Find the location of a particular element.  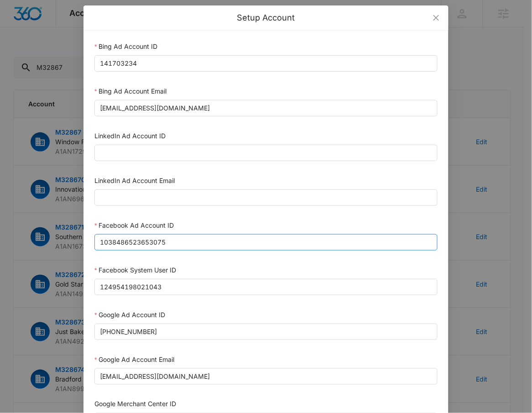

label: Google Ad Account Email is located at coordinates (134, 359).